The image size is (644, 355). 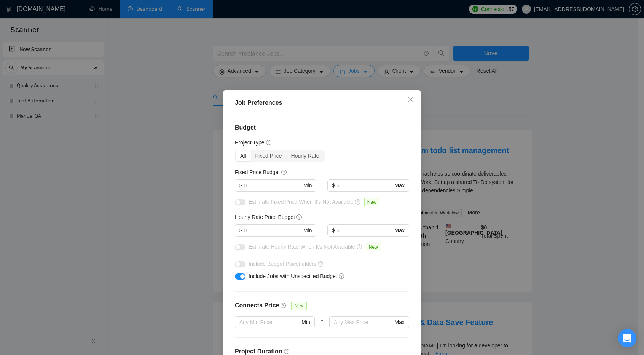 I want to click on span: Estimate Hourly Rate When It’s Not Available, so click(x=302, y=247).